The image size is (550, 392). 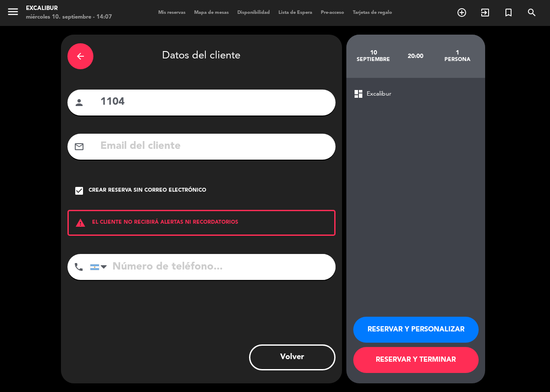 I want to click on div: Crear reserva sin correo electrónico, so click(x=147, y=191).